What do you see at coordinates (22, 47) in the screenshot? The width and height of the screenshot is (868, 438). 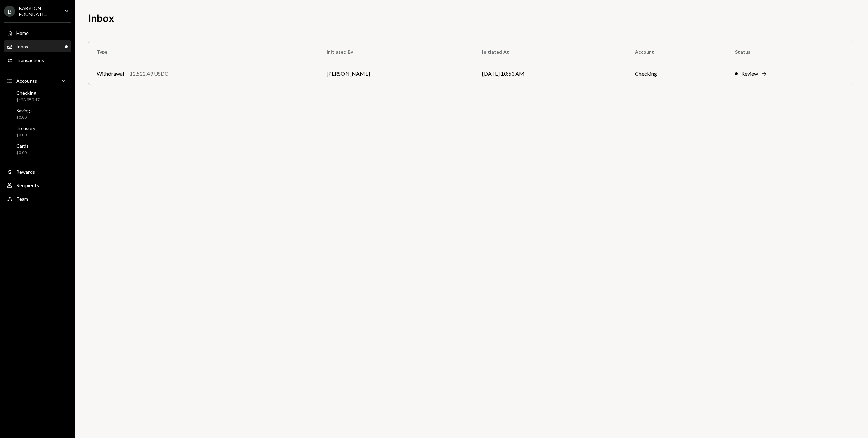 I see `div: Inbox` at bounding box center [22, 47].